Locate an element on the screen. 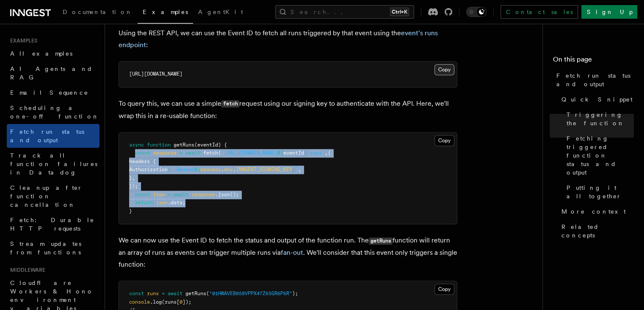 This screenshot has height=310, width=644. span: Scheduling a one-off function is located at coordinates (55, 112).